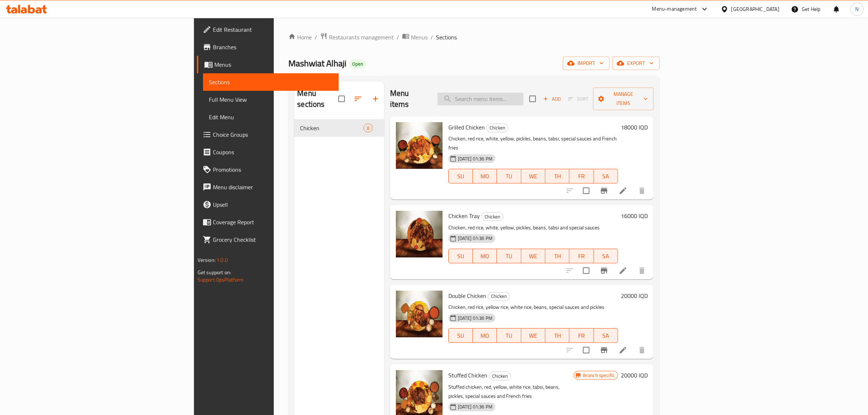 The width and height of the screenshot is (868, 415). What do you see at coordinates (409, 99) in the screenshot?
I see `h2: Menu items` at bounding box center [409, 99].